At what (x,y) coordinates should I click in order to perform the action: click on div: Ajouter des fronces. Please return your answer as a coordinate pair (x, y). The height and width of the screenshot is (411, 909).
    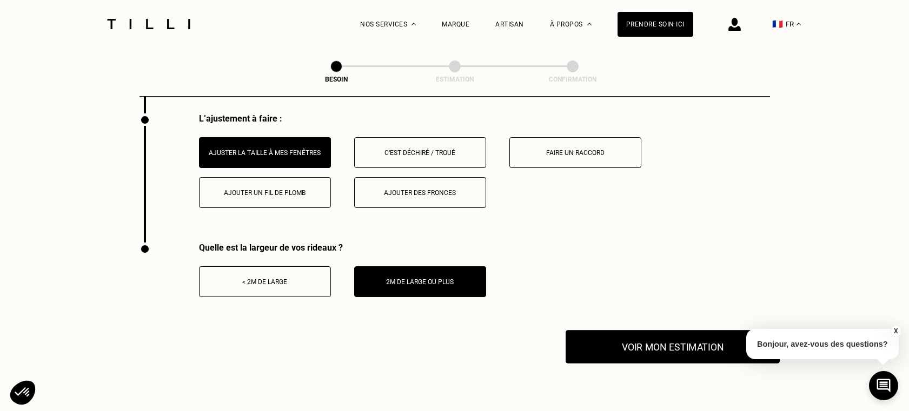
    Looking at the image, I should click on (420, 193).